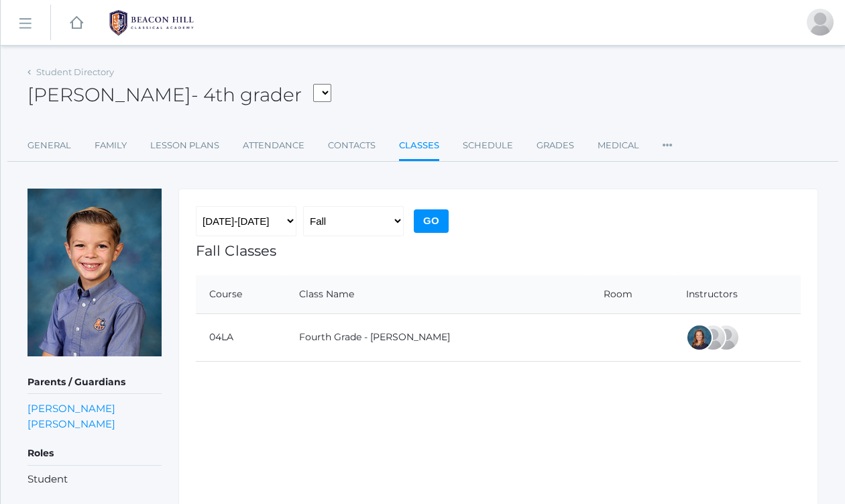  What do you see at coordinates (619, 145) in the screenshot?
I see `a: Medical` at bounding box center [619, 145].